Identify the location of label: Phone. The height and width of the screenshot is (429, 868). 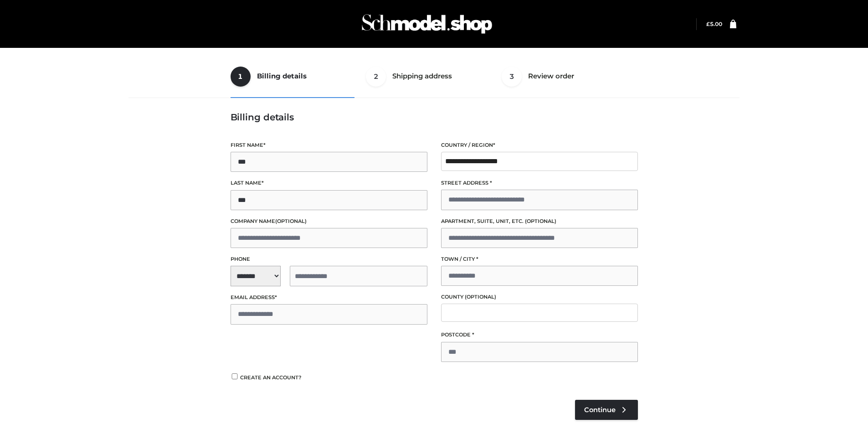
(329, 259).